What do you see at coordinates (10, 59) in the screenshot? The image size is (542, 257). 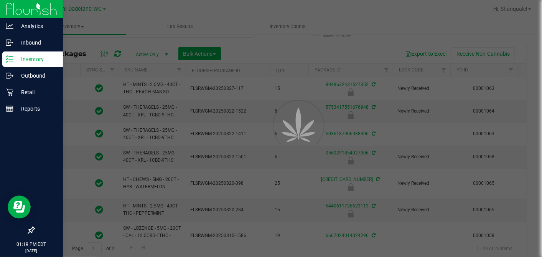 I see `inline-svg: Inventory` at bounding box center [10, 59].